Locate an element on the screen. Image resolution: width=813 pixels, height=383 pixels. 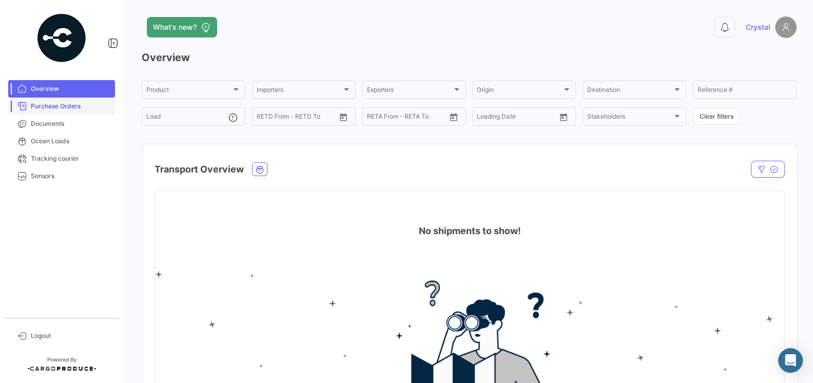
button: What's new? is located at coordinates (182, 27).